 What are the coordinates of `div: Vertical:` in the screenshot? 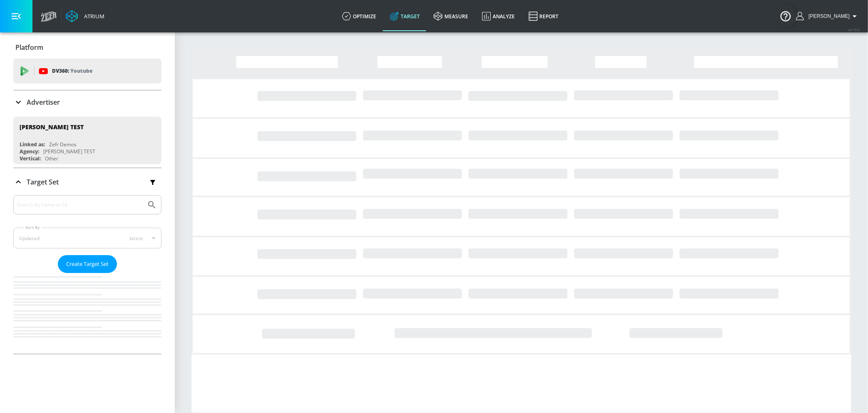 It's located at (30, 159).